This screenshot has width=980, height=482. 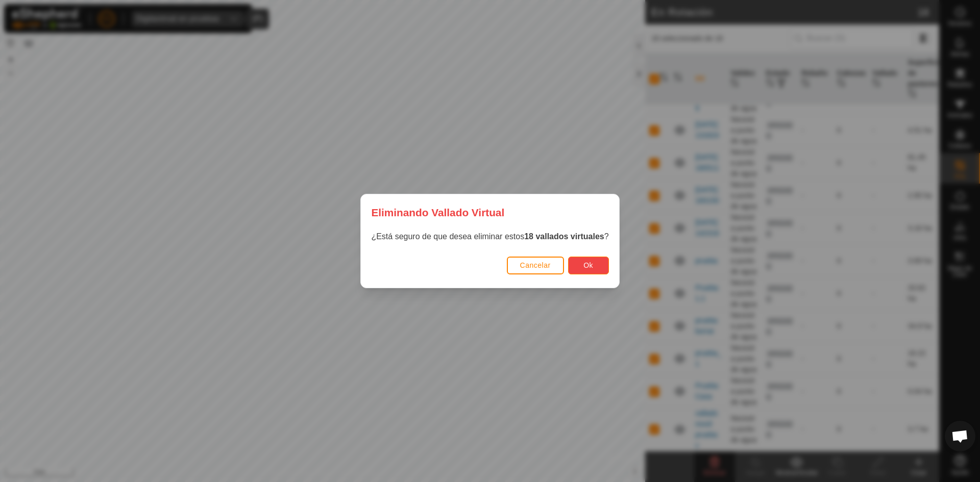 I want to click on span: ¿Está seguro de que desea eliminar estos ?, so click(x=489, y=236).